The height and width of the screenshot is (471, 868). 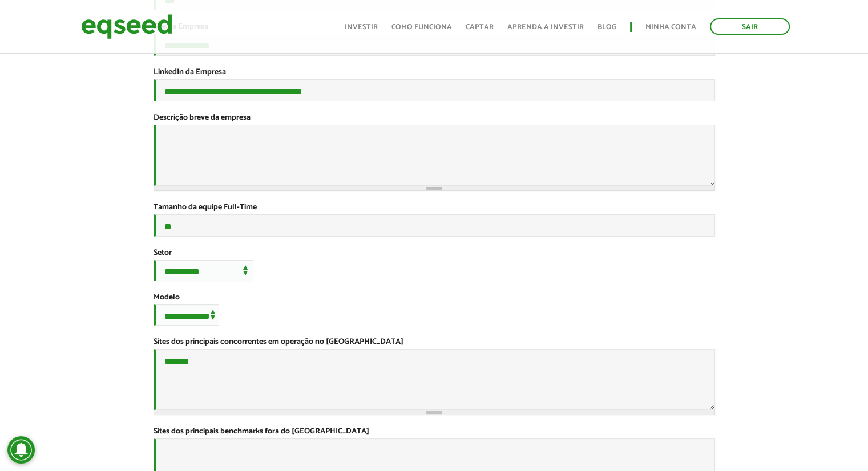 I want to click on label: Modelo, so click(x=167, y=298).